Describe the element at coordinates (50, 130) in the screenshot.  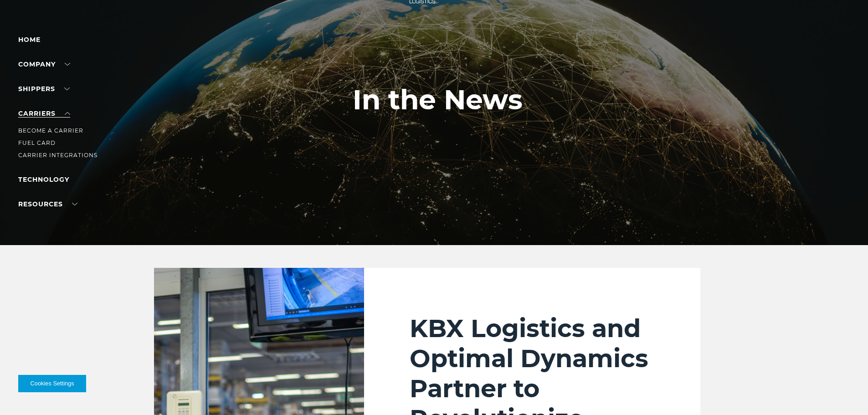
I see `a: Become a Carrier` at that location.